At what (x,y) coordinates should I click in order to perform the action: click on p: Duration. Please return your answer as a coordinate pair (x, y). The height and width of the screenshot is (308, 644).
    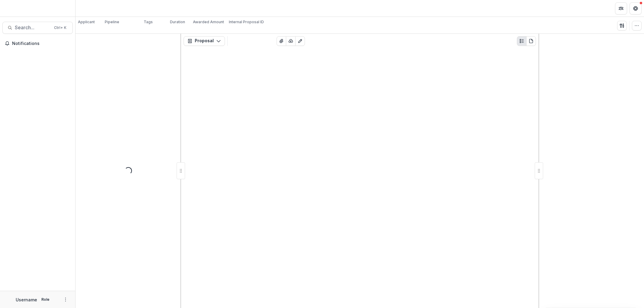
    Looking at the image, I should click on (177, 22).